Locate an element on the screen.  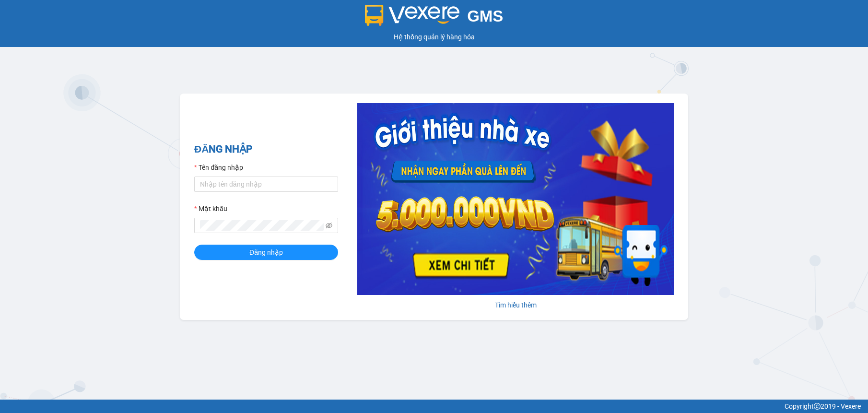
img: logo 2 is located at coordinates (413, 15).